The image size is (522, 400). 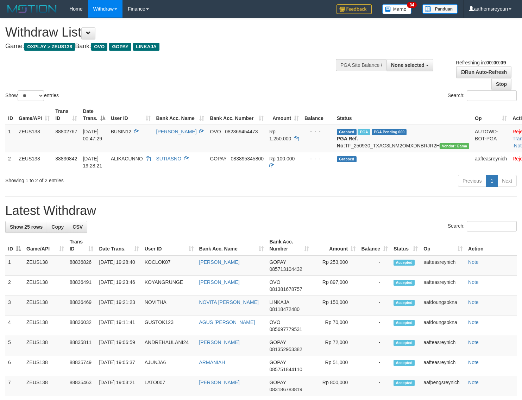 What do you see at coordinates (169, 326) in the screenshot?
I see `td: GUSTOK123` at bounding box center [169, 326].